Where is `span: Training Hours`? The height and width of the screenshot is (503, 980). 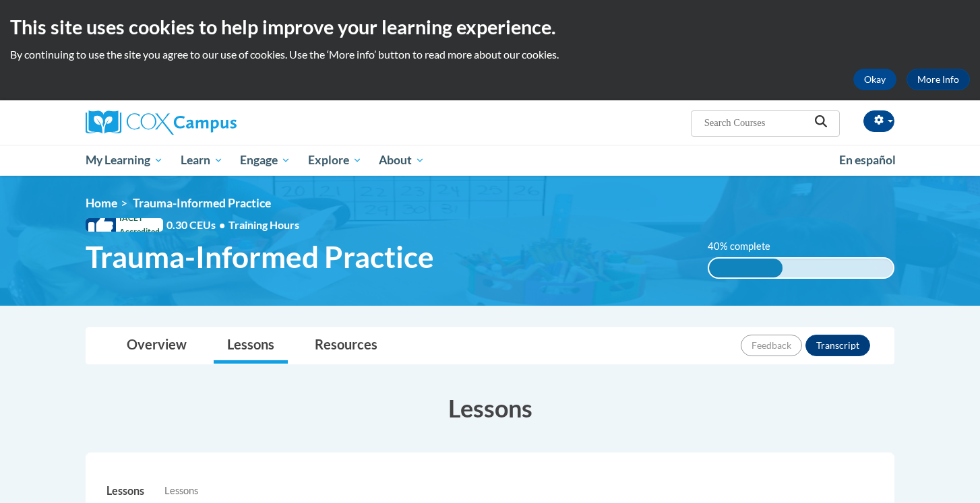
span: Training Hours is located at coordinates (264, 224).